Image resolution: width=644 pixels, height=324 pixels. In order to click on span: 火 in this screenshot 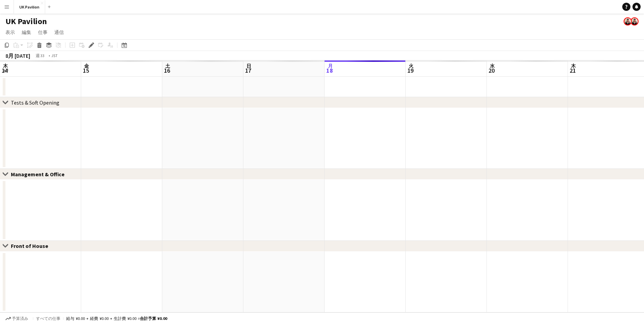, I will do `click(411, 66)`.